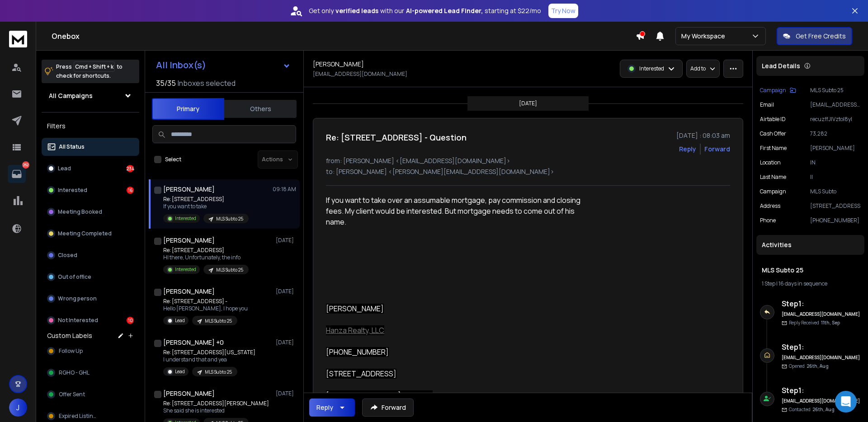  I want to click on p: Contacted, so click(812, 409).